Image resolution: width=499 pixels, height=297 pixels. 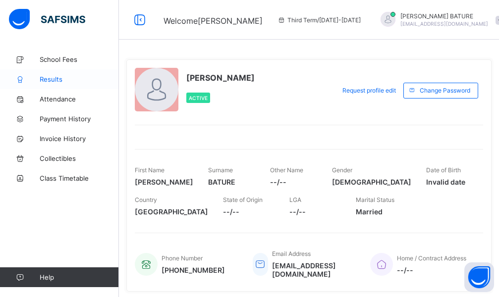 What do you see at coordinates (479, 277) in the screenshot?
I see `button: Open asap` at bounding box center [479, 277].